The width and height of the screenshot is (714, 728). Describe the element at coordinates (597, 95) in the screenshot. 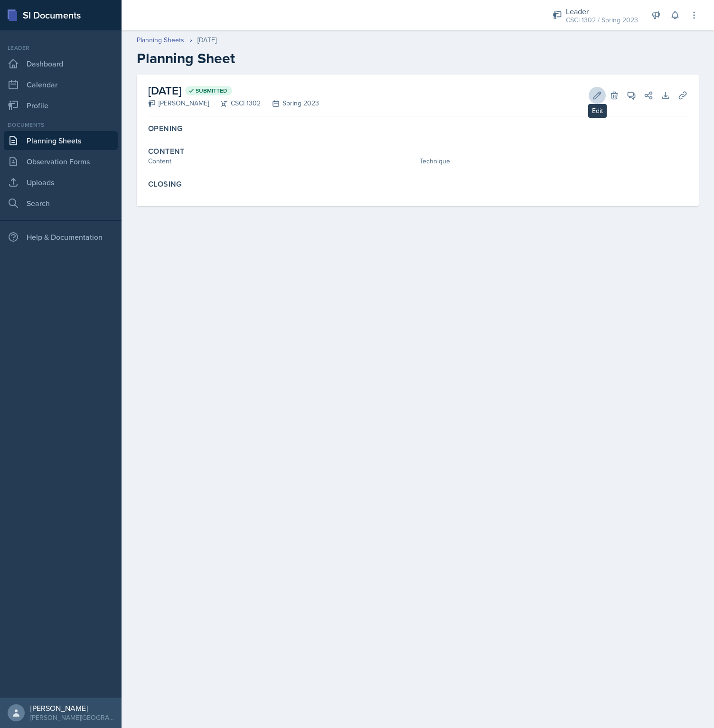

I see `button: Edit` at that location.